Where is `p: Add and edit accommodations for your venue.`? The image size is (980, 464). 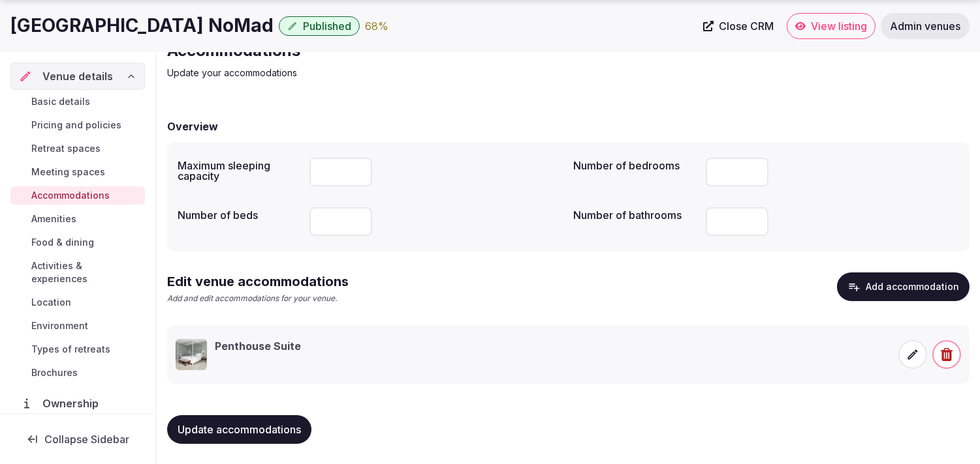
p: Add and edit accommodations for your venue. is located at coordinates (258, 299).